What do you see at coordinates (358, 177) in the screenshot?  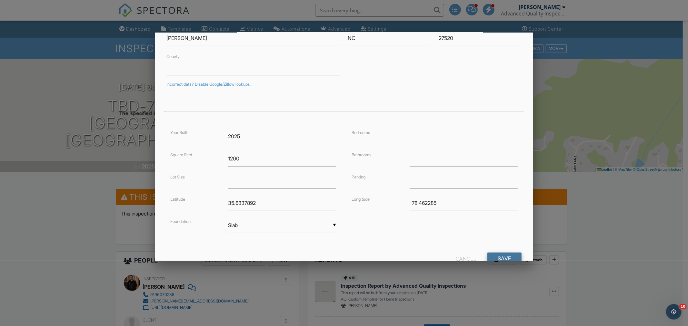 I see `label: Parking` at bounding box center [358, 177].